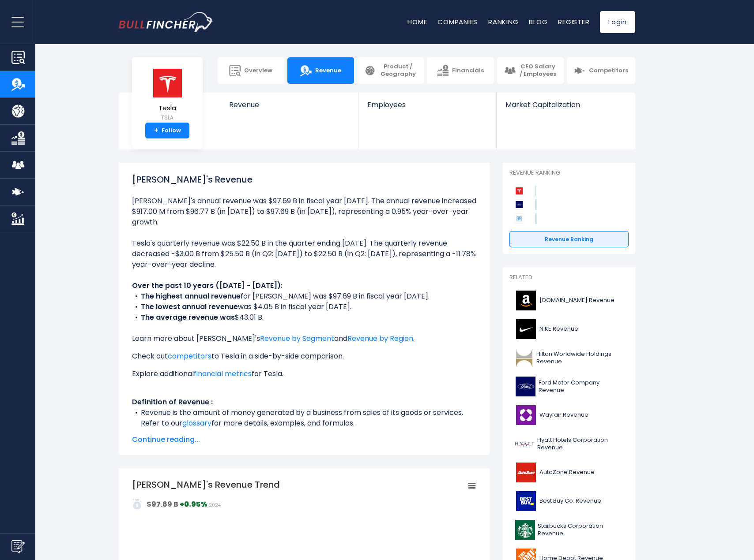  I want to click on strong: +0.95%, so click(194, 504).